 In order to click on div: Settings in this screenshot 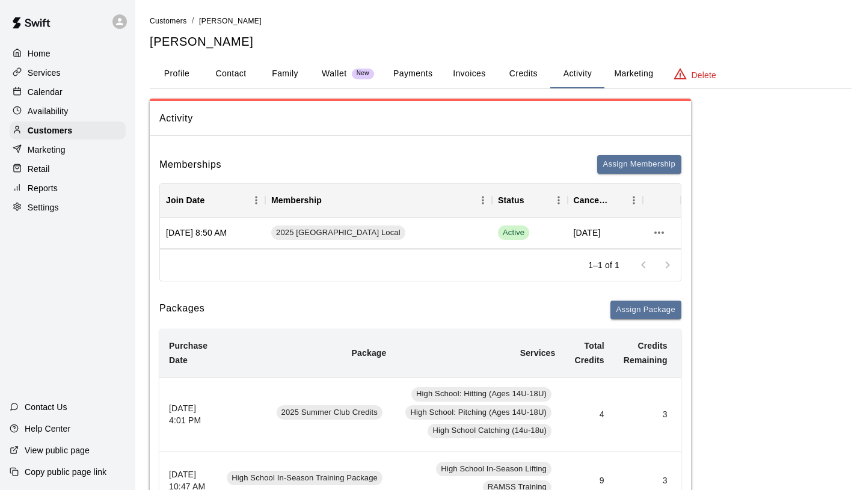, I will do `click(67, 207)`.